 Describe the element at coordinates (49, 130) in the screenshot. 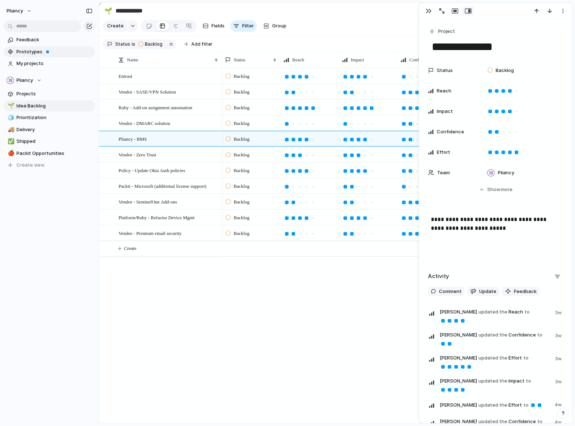

I see `a: 🚚Delivery` at that location.